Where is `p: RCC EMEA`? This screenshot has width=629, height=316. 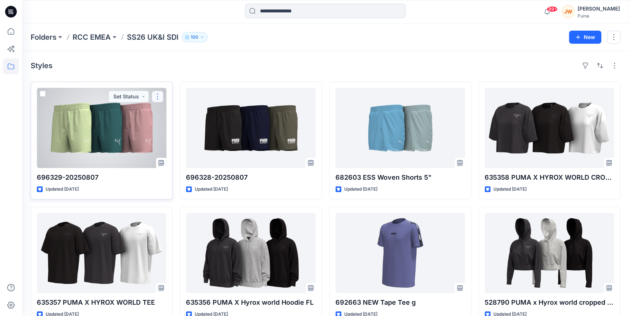
p: RCC EMEA is located at coordinates (92, 37).